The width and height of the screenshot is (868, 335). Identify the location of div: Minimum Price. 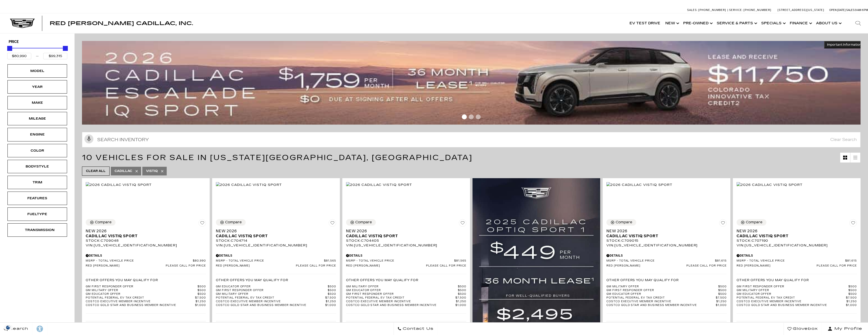
(9, 49).